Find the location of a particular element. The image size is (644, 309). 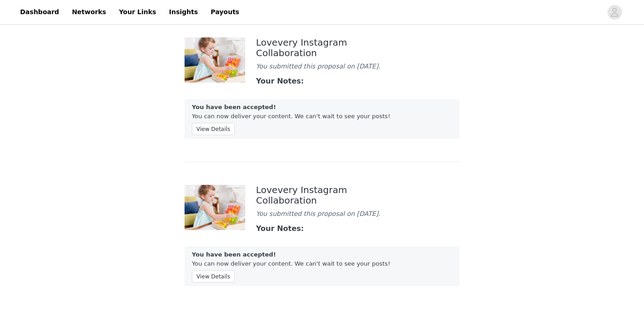

a: Your Links is located at coordinates (138, 12).